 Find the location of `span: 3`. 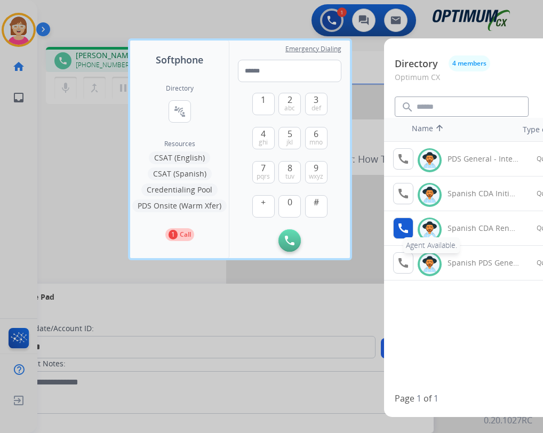

span: 3 is located at coordinates (316, 100).